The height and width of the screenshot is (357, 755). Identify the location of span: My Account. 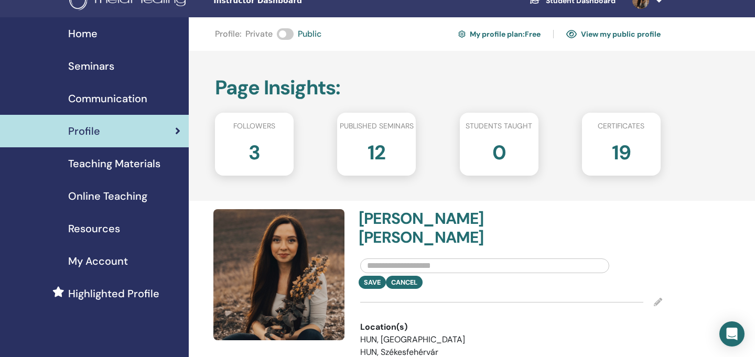
(98, 261).